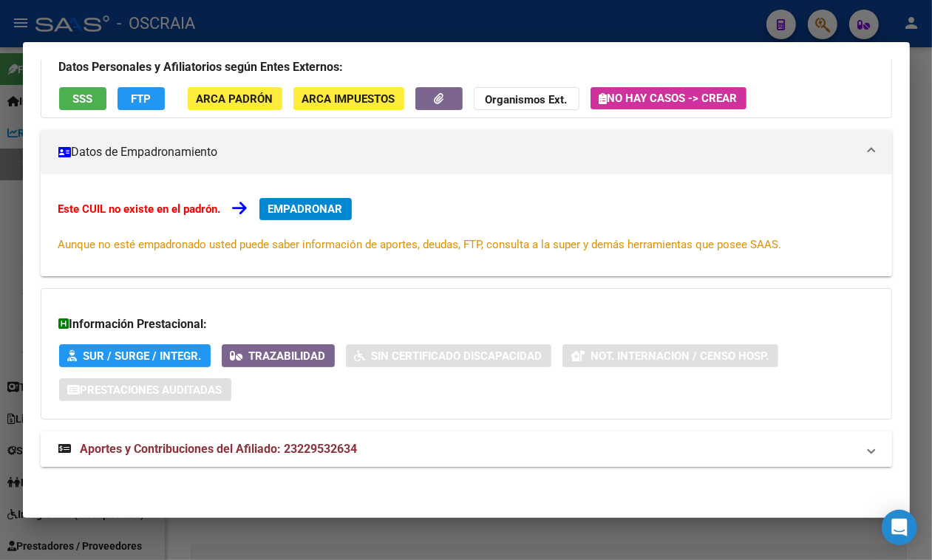  Describe the element at coordinates (305, 209) in the screenshot. I see `span: EMPADRONAR` at that location.